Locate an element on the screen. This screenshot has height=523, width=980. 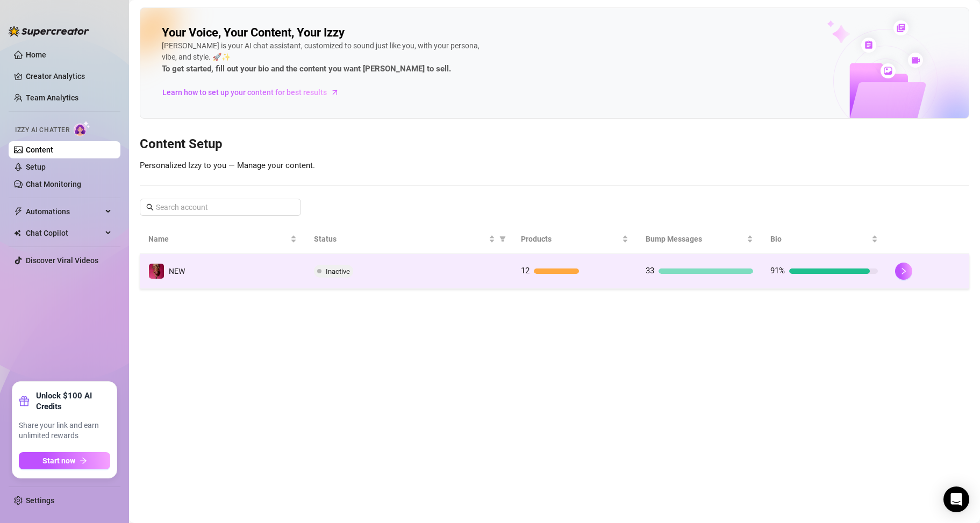
th: Bump Messages is located at coordinates (699, 239).